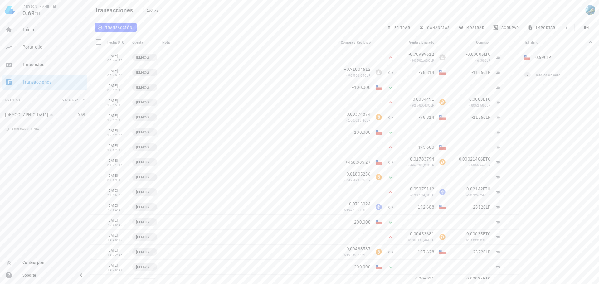 This screenshot has width=599, height=284. Describe the element at coordinates (353, 42) in the screenshot. I see `div: Compra / Recibido` at that location.